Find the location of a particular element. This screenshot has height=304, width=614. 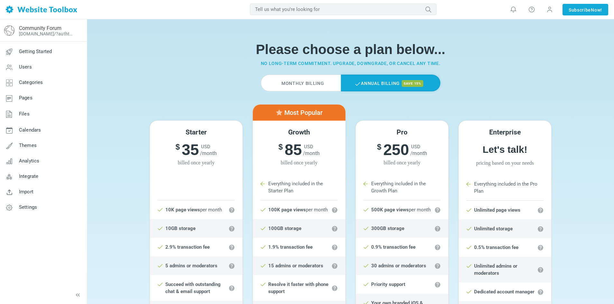

h6: Let's talk! is located at coordinates (505, 149).